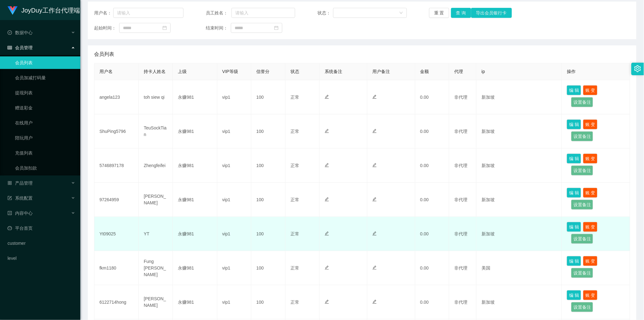 The width and height of the screenshot is (644, 320). I want to click on span: 代理, so click(459, 71).